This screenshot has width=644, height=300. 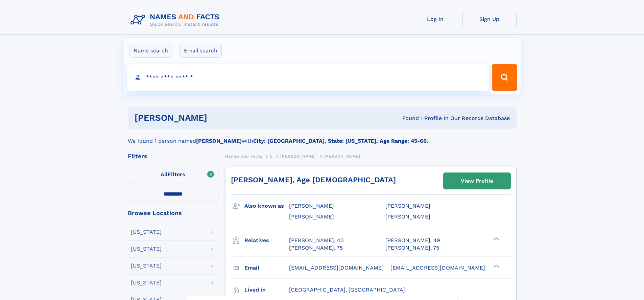 What do you see at coordinates (173, 213) in the screenshot?
I see `div: Browse Locations` at bounding box center [173, 213].